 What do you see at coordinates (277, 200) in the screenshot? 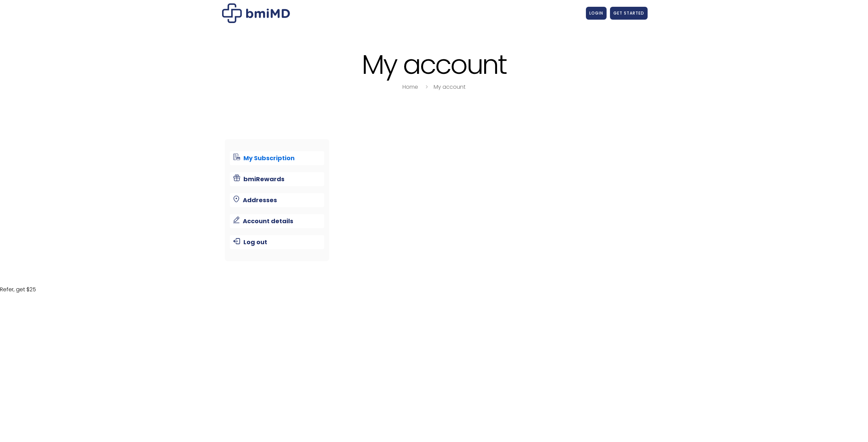
I see `nav: Account pages` at bounding box center [277, 200].